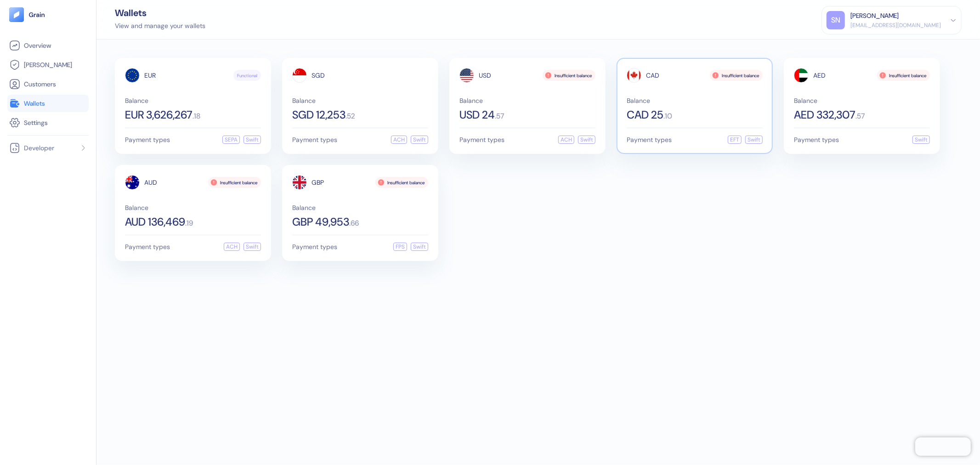 The image size is (980, 465). Describe the element at coordinates (160, 13) in the screenshot. I see `div: Wallets` at that location.